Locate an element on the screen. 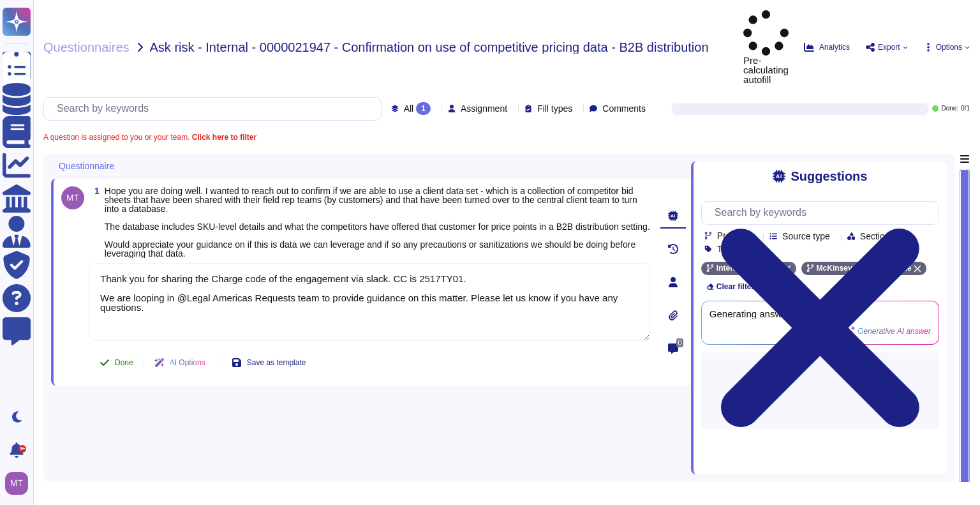  span: All is located at coordinates (409, 108).